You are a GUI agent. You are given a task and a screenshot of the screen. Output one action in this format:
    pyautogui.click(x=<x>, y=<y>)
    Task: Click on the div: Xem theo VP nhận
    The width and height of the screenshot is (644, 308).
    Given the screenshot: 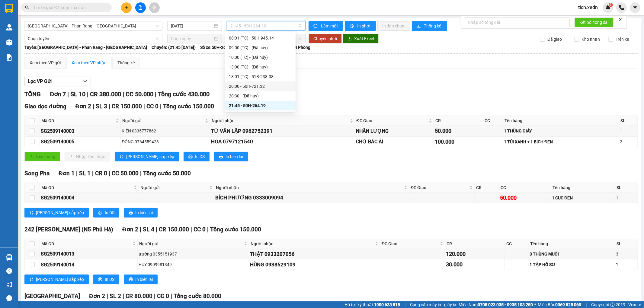 What is the action you would take?
    pyautogui.click(x=89, y=63)
    